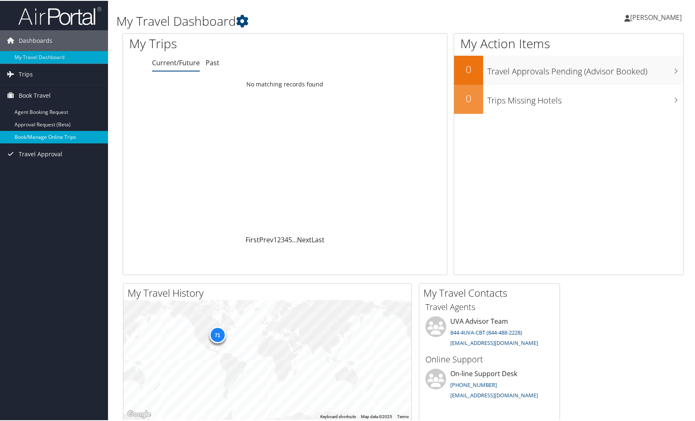 Image resolution: width=695 pixels, height=421 pixels. What do you see at coordinates (376, 415) in the screenshot?
I see `span: Map data ©2025` at bounding box center [376, 415].